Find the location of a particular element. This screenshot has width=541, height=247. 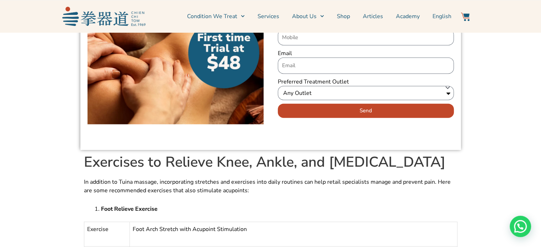

a: Articles is located at coordinates (373, 16).